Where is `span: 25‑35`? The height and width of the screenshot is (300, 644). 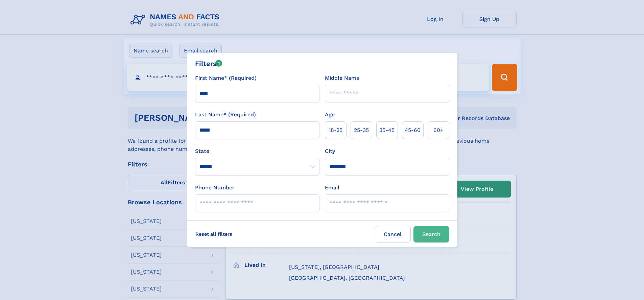 span: 25‑35 is located at coordinates (361, 130).